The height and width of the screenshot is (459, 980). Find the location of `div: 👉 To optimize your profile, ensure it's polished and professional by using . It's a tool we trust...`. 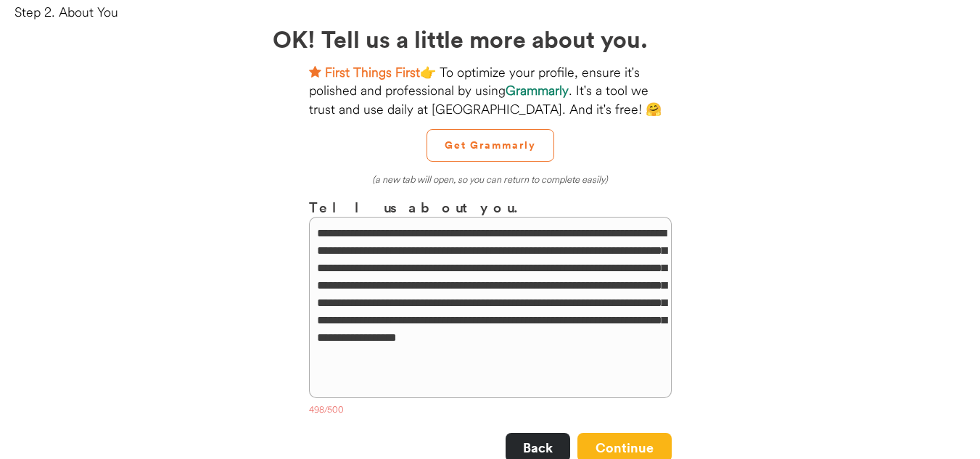

div: 👉 To optimize your profile, ensure it's polished and professional by using . It's a tool we trust... is located at coordinates (490, 90).